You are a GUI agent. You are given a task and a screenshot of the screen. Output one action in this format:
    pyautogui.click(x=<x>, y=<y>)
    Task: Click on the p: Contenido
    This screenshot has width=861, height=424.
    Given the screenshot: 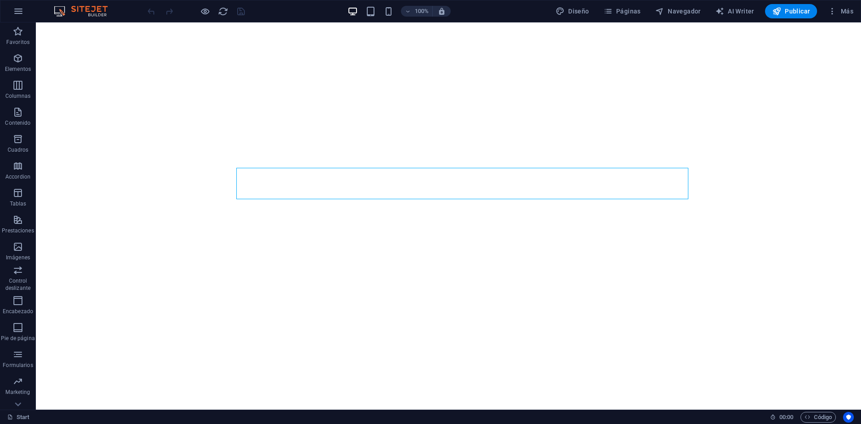 What is the action you would take?
    pyautogui.click(x=17, y=123)
    